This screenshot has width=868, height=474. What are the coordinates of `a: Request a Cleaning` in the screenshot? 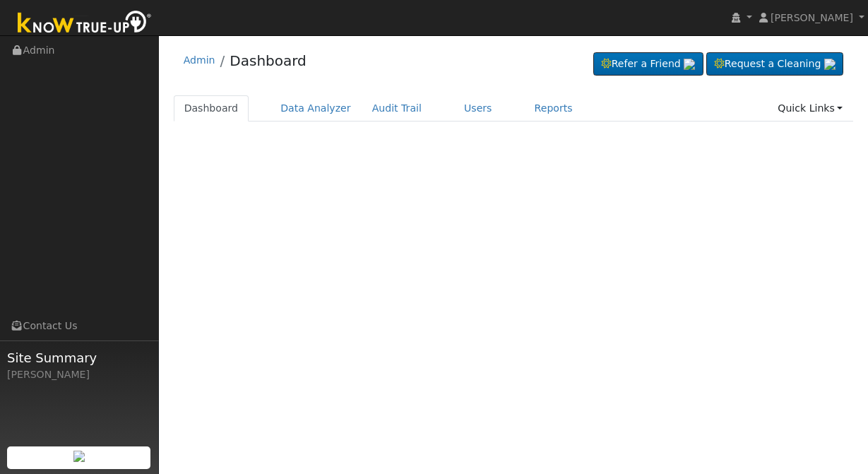 It's located at (775, 64).